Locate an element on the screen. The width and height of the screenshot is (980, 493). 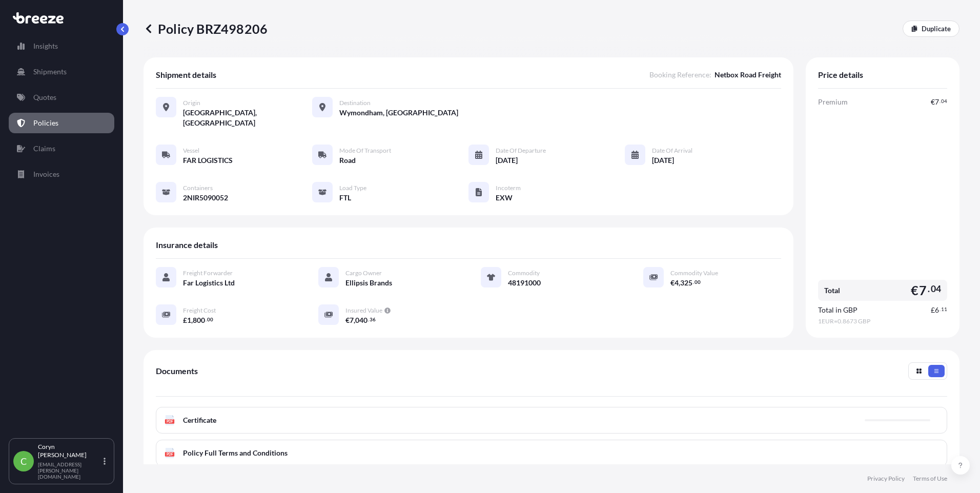
span: Commodity Value is located at coordinates (694, 273).